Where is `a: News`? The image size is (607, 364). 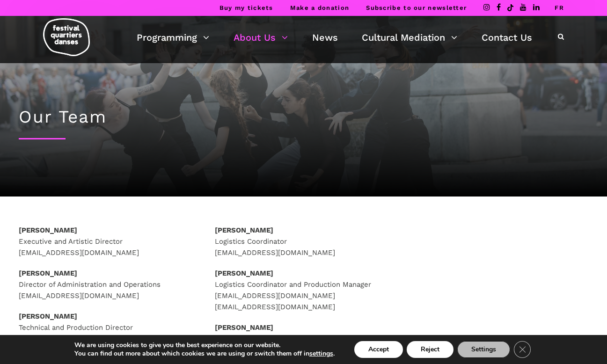 a: News is located at coordinates (325, 37).